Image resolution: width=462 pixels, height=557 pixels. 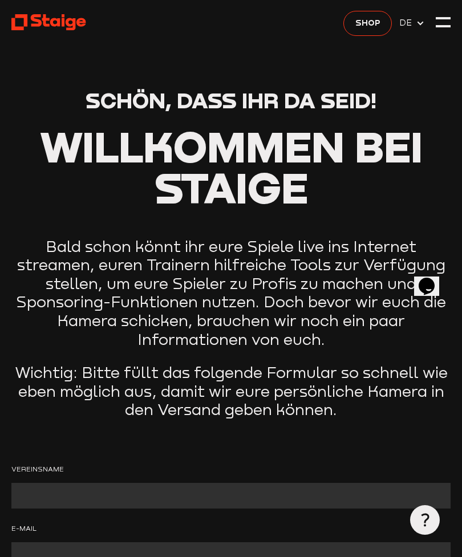 I want to click on span: Schön, dass ihr da seid!, so click(x=231, y=100).